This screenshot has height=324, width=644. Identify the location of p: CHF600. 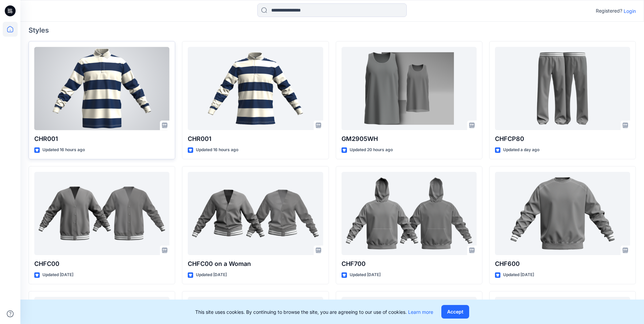
(563, 264).